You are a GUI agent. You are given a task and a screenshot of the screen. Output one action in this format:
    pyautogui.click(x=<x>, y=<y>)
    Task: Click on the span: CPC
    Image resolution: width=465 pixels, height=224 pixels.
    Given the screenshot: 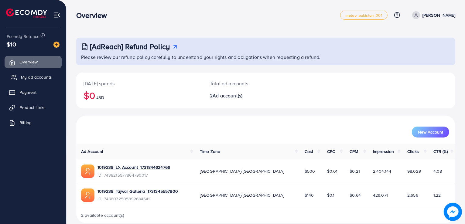 What is the action you would take?
    pyautogui.click(x=331, y=152)
    